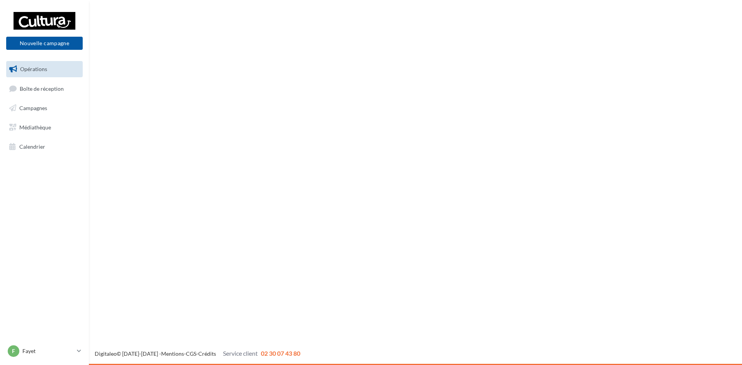 The width and height of the screenshot is (742, 365). Describe the element at coordinates (172, 354) in the screenshot. I see `a: Mentions` at that location.